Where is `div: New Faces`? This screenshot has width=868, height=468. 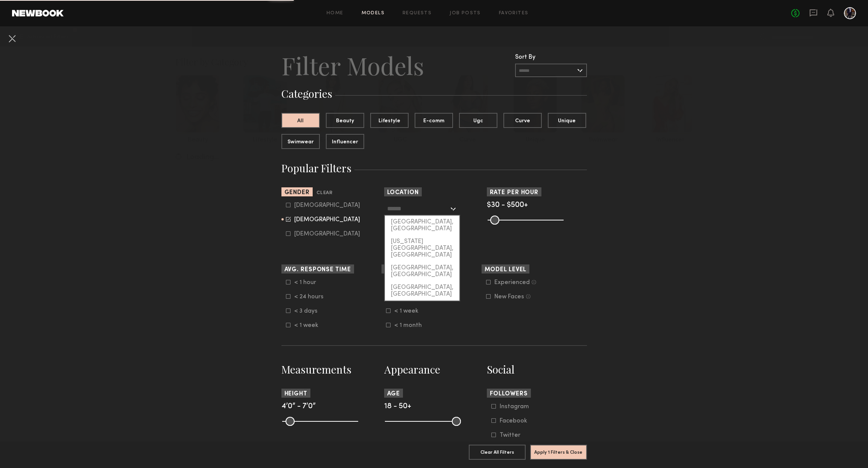 div: New Faces is located at coordinates (509, 297).